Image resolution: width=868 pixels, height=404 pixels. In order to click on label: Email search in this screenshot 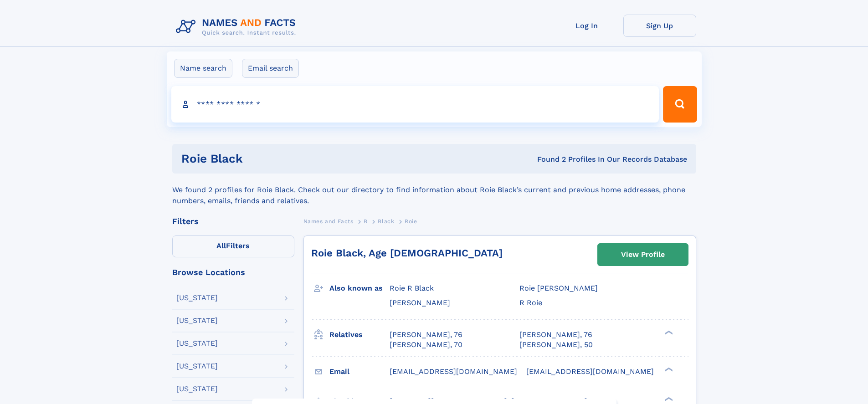, I will do `click(270, 68)`.